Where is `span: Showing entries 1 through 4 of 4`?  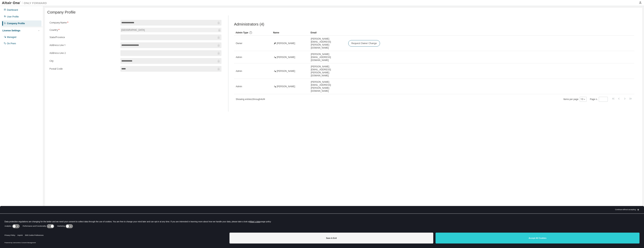 span: Showing entries 1 through 4 of 4 is located at coordinates (250, 99).